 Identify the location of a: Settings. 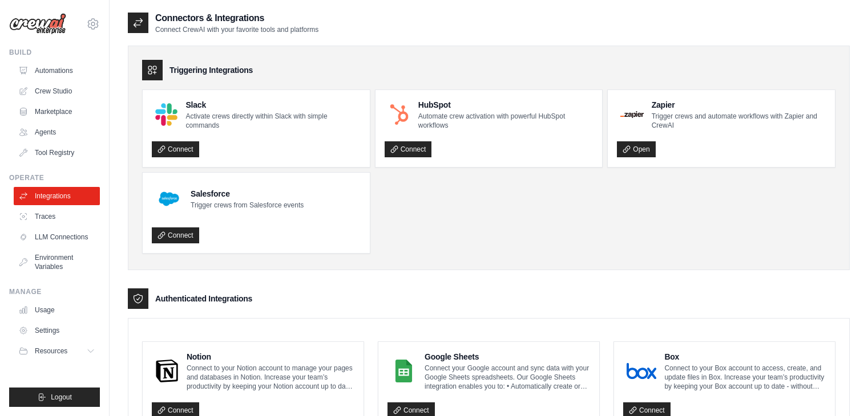
(57, 331).